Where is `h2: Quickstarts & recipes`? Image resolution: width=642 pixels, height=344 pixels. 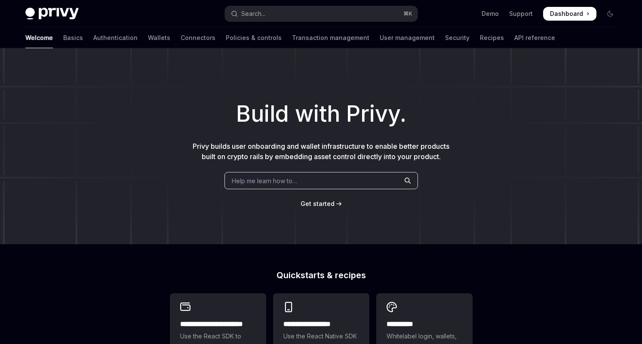
h2: Quickstarts & recipes is located at coordinates (321, 275).